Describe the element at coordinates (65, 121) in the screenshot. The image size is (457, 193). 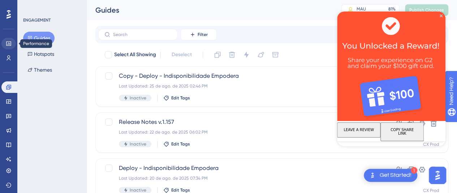
I see `button: COPY SHARE LINK` at that location.